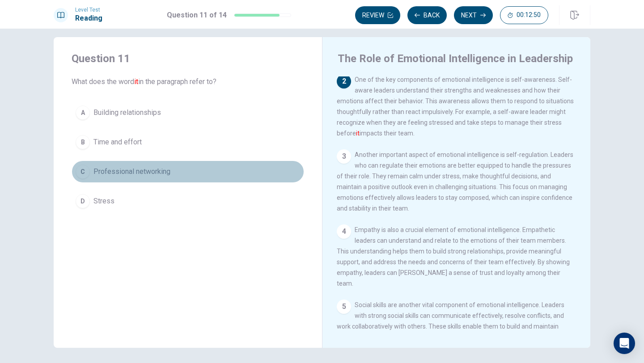 This screenshot has width=644, height=363. I want to click on button: ABuilding relationships, so click(188, 113).